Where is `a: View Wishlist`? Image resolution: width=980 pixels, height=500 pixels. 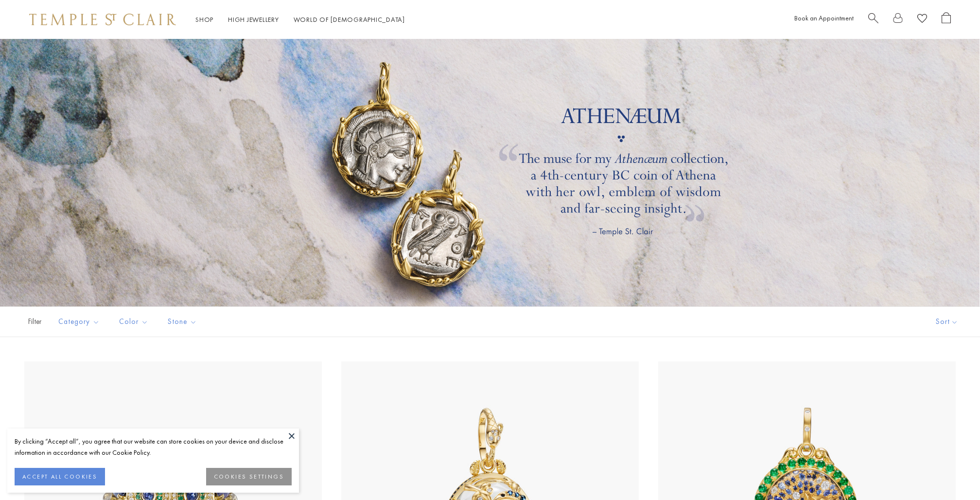
a: View Wishlist is located at coordinates (923, 19).